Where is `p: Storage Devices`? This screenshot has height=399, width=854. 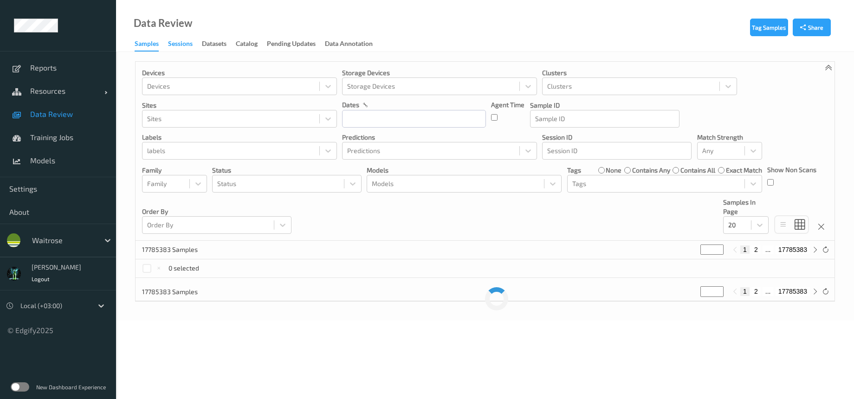
p: Storage Devices is located at coordinates (440, 73).